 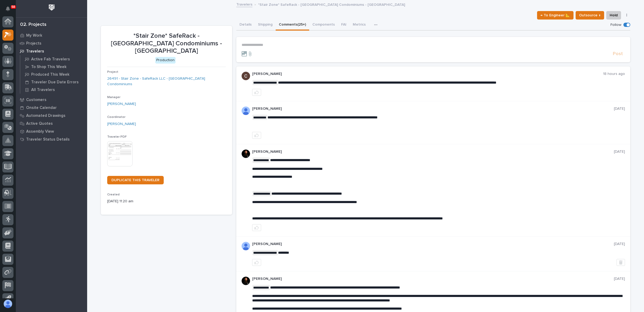 I want to click on span: Coordinator, so click(x=116, y=117).